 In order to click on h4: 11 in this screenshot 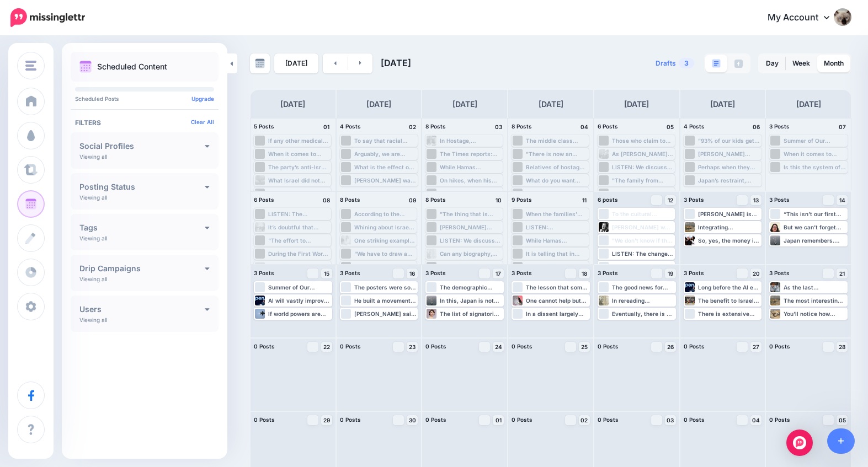, I will do `click(584, 200)`.